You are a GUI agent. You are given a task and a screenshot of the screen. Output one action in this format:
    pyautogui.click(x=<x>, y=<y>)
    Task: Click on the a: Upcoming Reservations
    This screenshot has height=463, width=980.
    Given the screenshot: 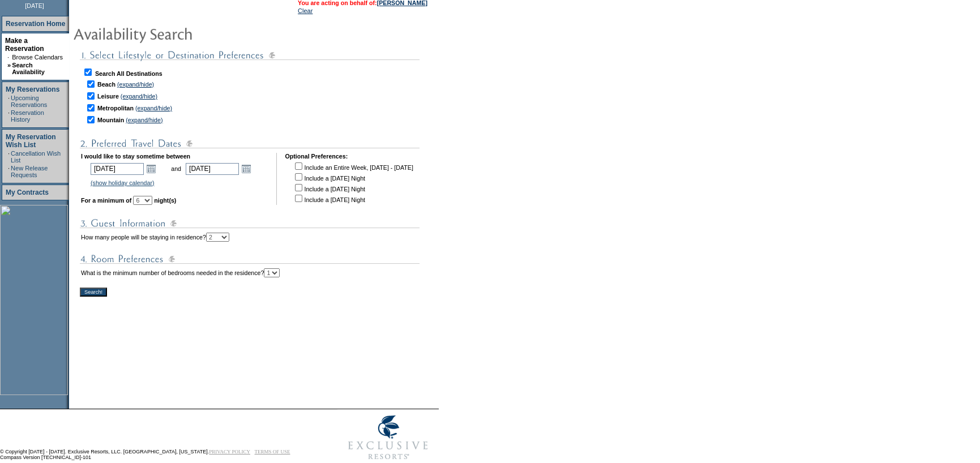 What is the action you would take?
    pyautogui.click(x=29, y=101)
    